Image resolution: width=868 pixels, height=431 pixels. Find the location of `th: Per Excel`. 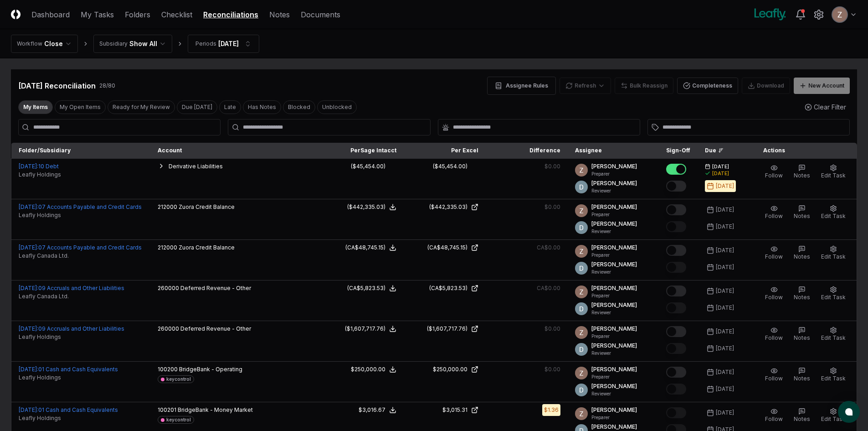

th: Per Excel is located at coordinates (445, 150).